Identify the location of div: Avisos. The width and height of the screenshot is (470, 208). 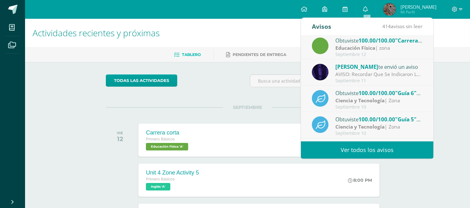
(322, 26).